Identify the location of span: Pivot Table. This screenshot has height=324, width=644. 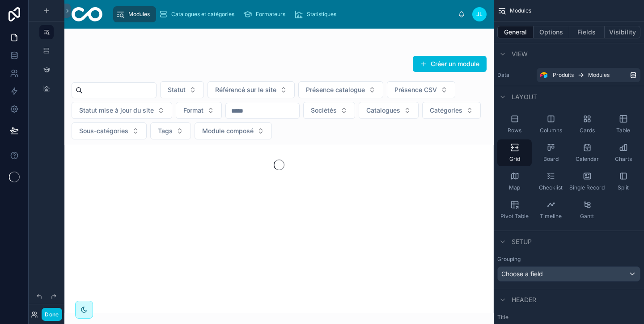
(514, 216).